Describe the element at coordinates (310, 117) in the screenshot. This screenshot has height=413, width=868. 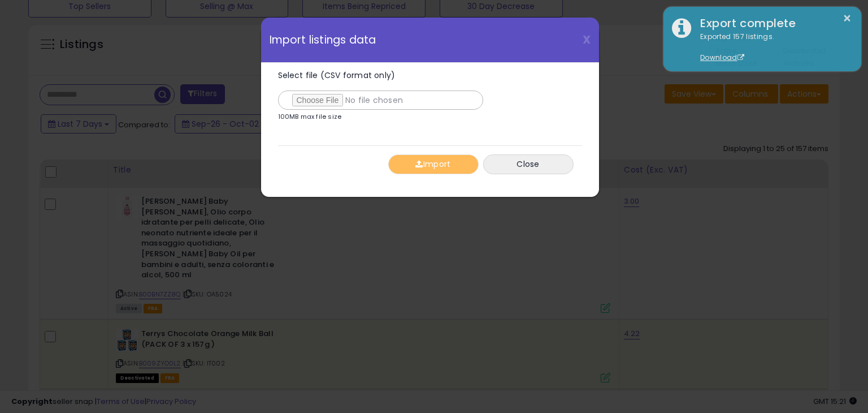
I see `p: 100MB max file size` at that location.